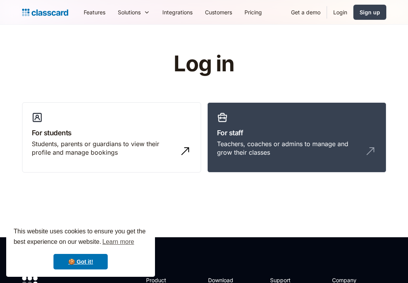 This screenshot has width=408, height=283. What do you see at coordinates (94, 12) in the screenshot?
I see `a: Features` at bounding box center [94, 12].